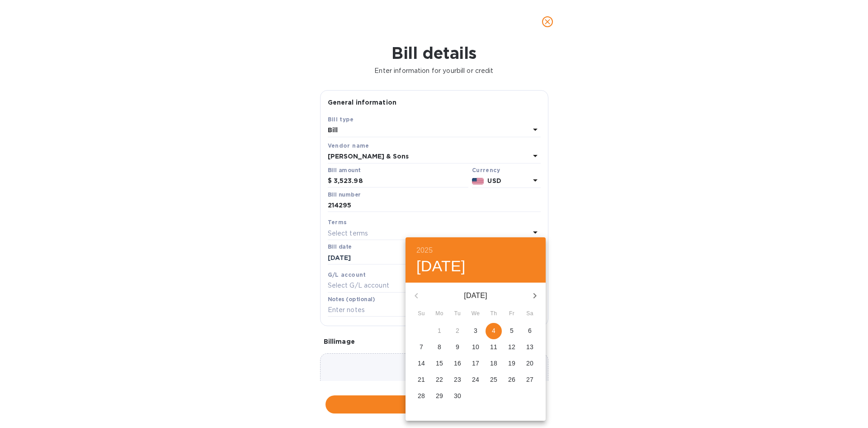 This screenshot has width=868, height=428. I want to click on p: 22, so click(440, 379).